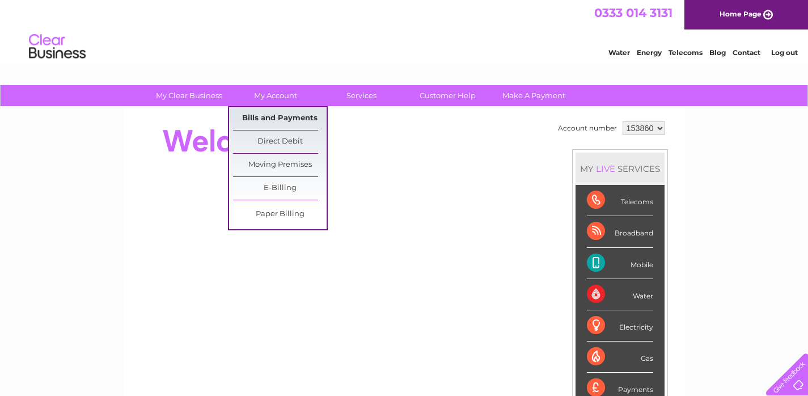 The height and width of the screenshot is (396, 808). What do you see at coordinates (280, 188) in the screenshot?
I see `a: E-Billing` at bounding box center [280, 188].